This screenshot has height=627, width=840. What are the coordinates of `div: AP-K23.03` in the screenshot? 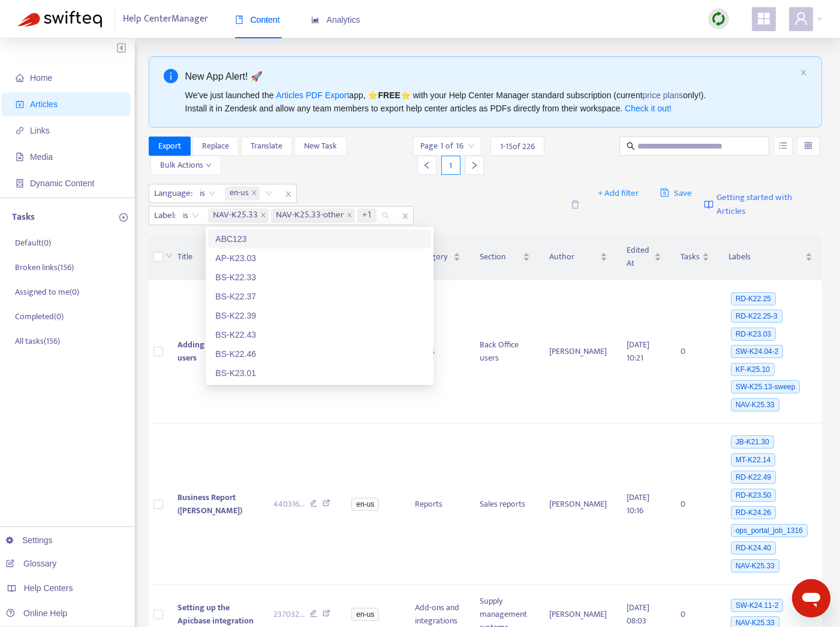 It's located at (319, 258).